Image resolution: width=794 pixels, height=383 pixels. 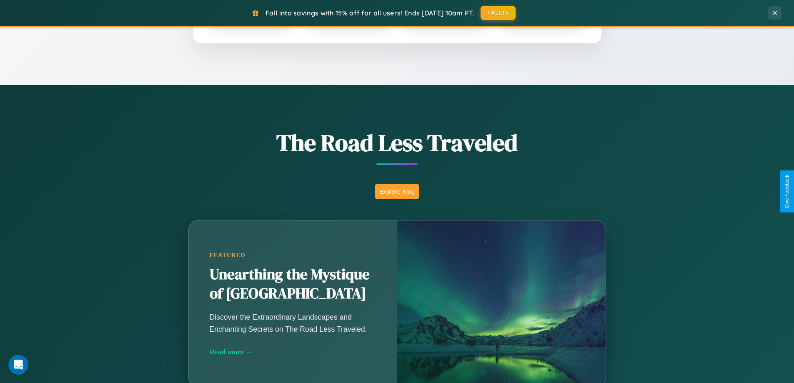 What do you see at coordinates (787, 191) in the screenshot?
I see `div: Give Feedback` at bounding box center [787, 191].